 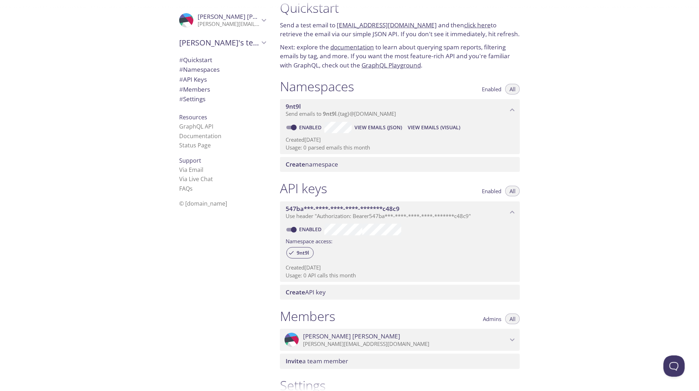 I want to click on span: Quickstart, so click(x=196, y=60).